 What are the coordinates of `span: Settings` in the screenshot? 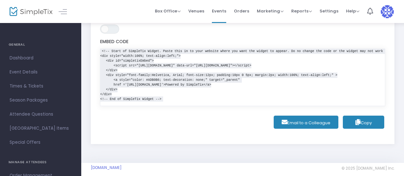 It's located at (329, 11).